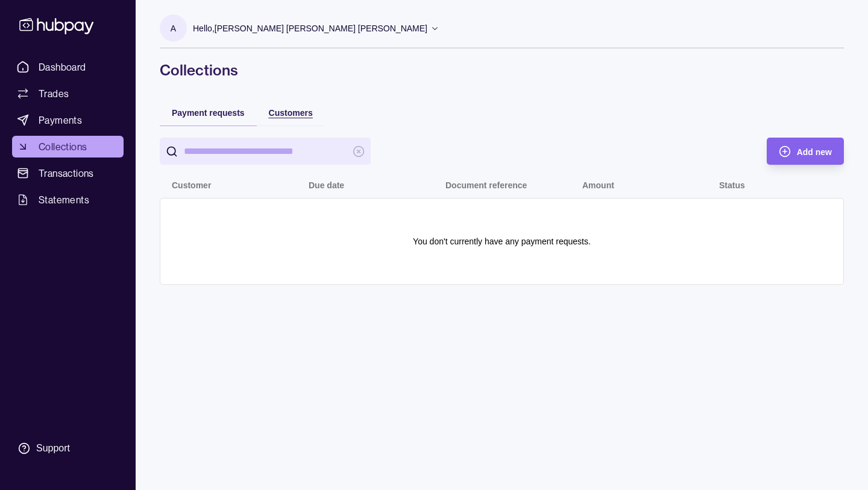  I want to click on p: Status, so click(732, 185).